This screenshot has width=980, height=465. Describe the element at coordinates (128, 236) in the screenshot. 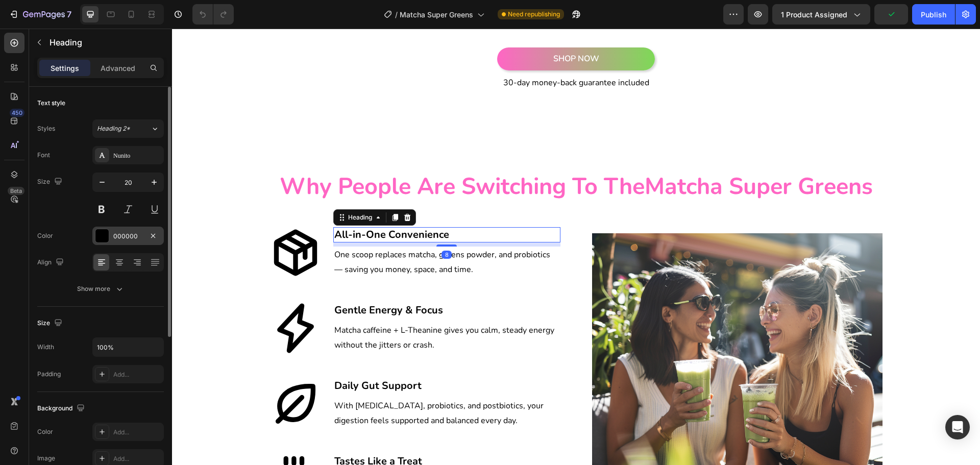

I see `div: 000000` at that location.